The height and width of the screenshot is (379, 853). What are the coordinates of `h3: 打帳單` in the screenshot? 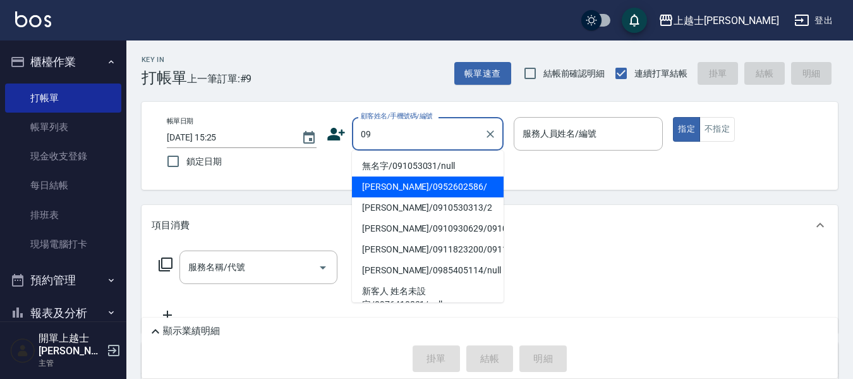 It's located at (164, 78).